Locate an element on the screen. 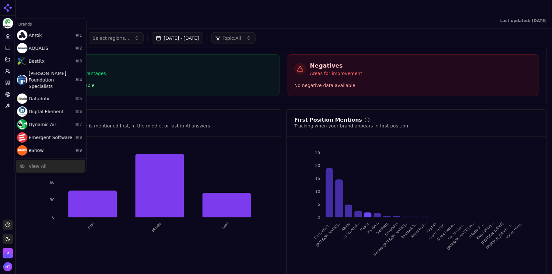 The width and height of the screenshot is (552, 274). span: ⌘ 6 is located at coordinates (79, 112).